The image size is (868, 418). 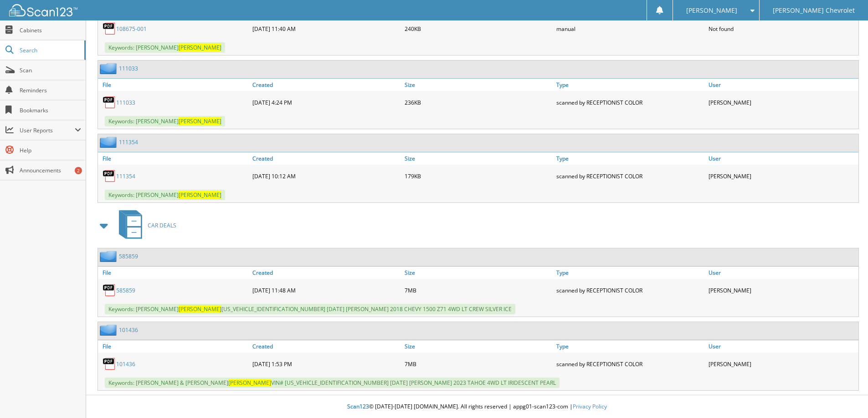 What do you see at coordinates (50, 150) in the screenshot?
I see `span: Help` at bounding box center [50, 150].